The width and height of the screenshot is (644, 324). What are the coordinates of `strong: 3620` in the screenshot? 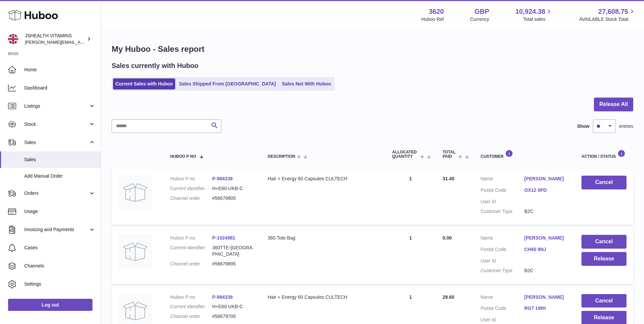 It's located at (436, 11).